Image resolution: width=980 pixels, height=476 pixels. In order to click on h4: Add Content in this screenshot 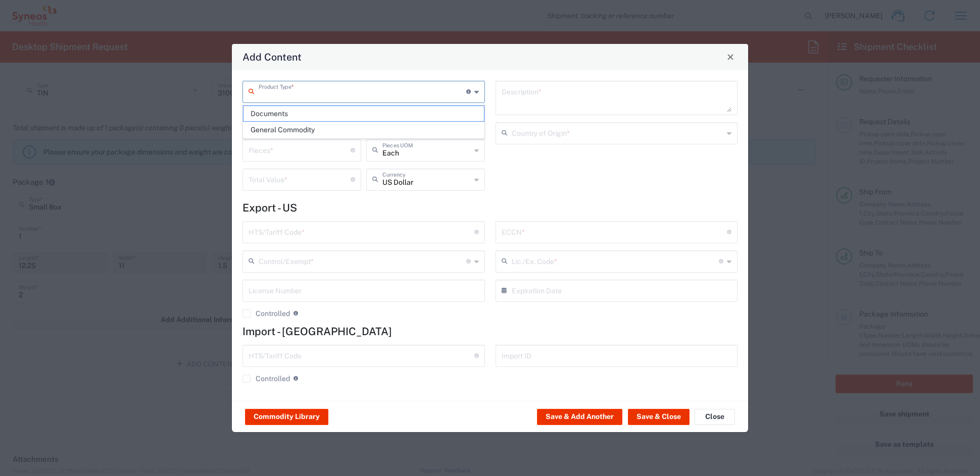, I will do `click(272, 57)`.